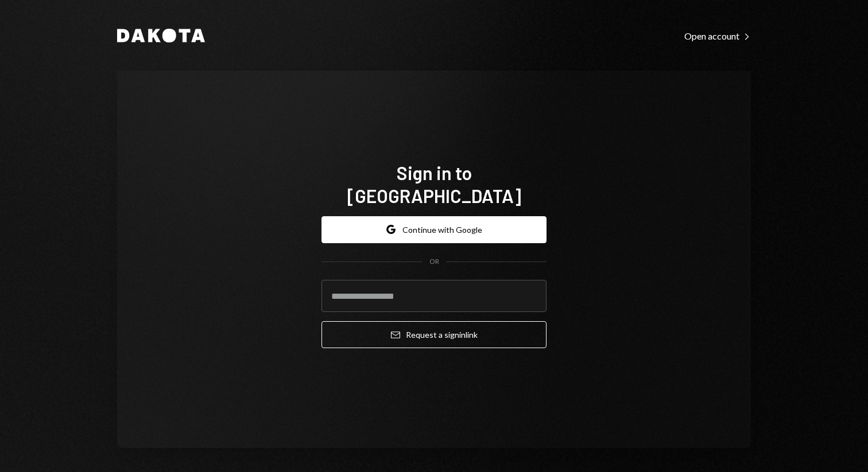  Describe the element at coordinates (434, 335) in the screenshot. I see `button: Request a signinlink` at that location.